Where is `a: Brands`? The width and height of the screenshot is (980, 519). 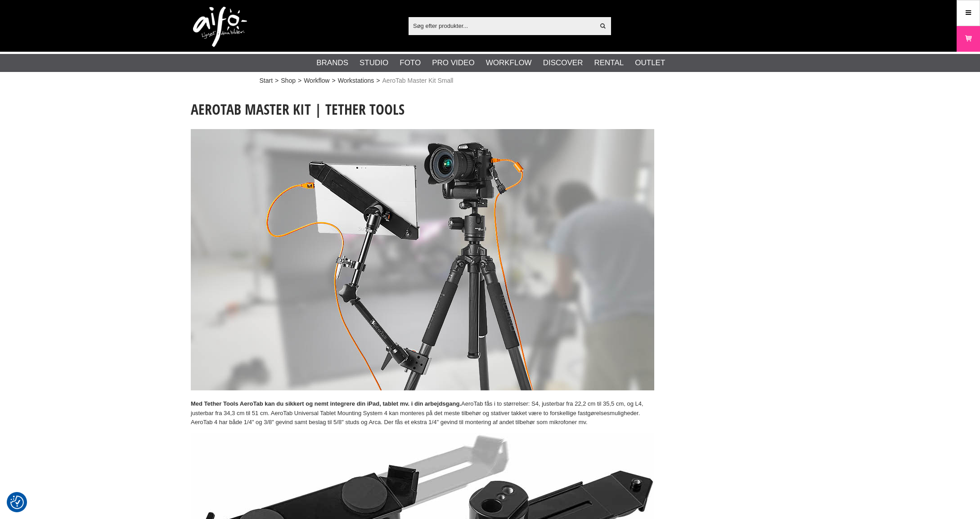 a: Brands is located at coordinates (332, 63).